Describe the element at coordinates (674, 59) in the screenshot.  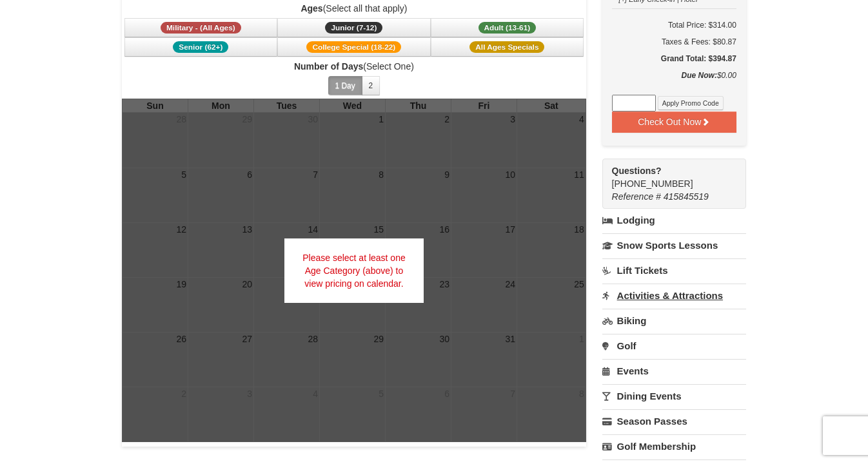
I see `h5: Grand Total: $394.87` at that location.